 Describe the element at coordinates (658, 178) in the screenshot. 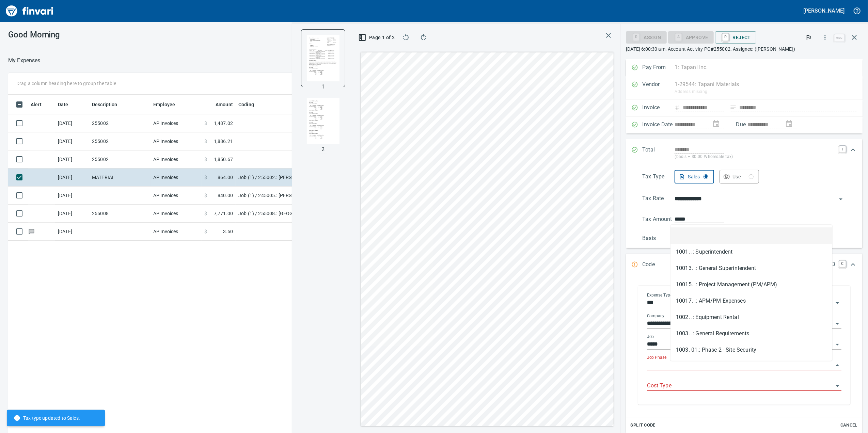

I see `p: Tax Type` at that location.